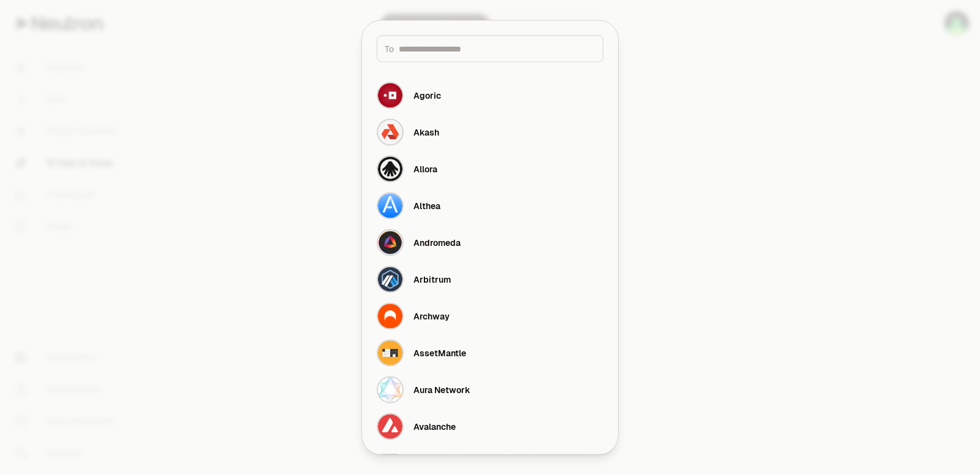 The width and height of the screenshot is (980, 474). I want to click on button: Andromeda LogoAndromeda, so click(490, 242).